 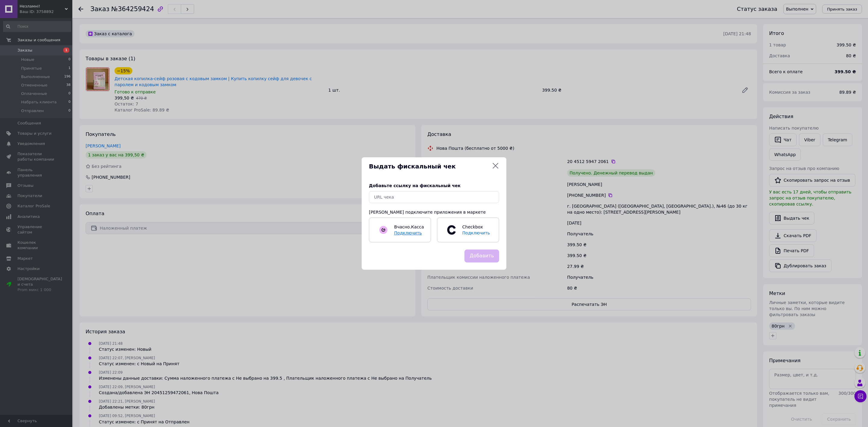 What do you see at coordinates (476, 230) in the screenshot?
I see `span: Checkbox` at bounding box center [476, 230].